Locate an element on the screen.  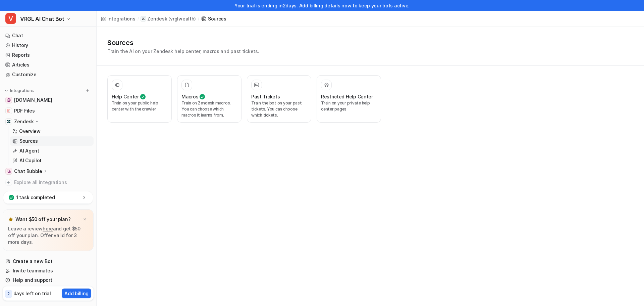
a: Create a new Bot is located at coordinates (48, 261).